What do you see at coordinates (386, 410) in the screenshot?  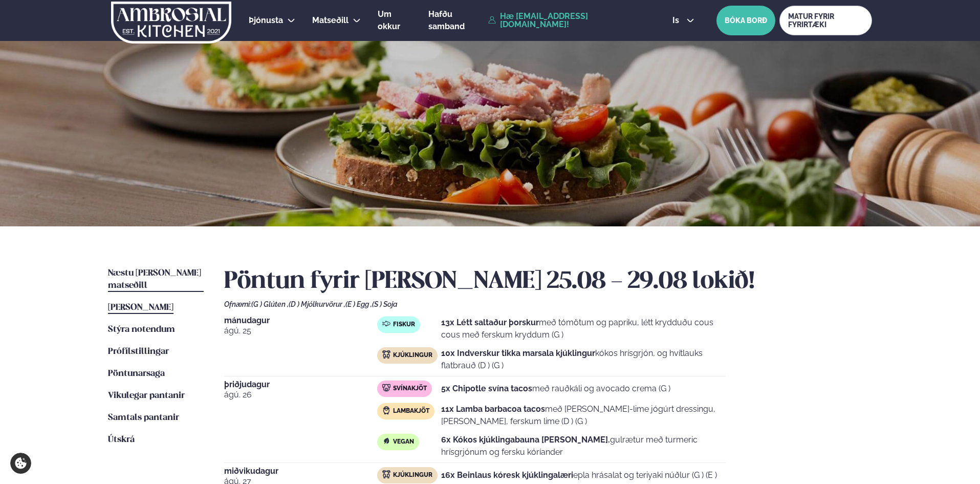 I see `img: Lamb.svg` at bounding box center [386, 410].